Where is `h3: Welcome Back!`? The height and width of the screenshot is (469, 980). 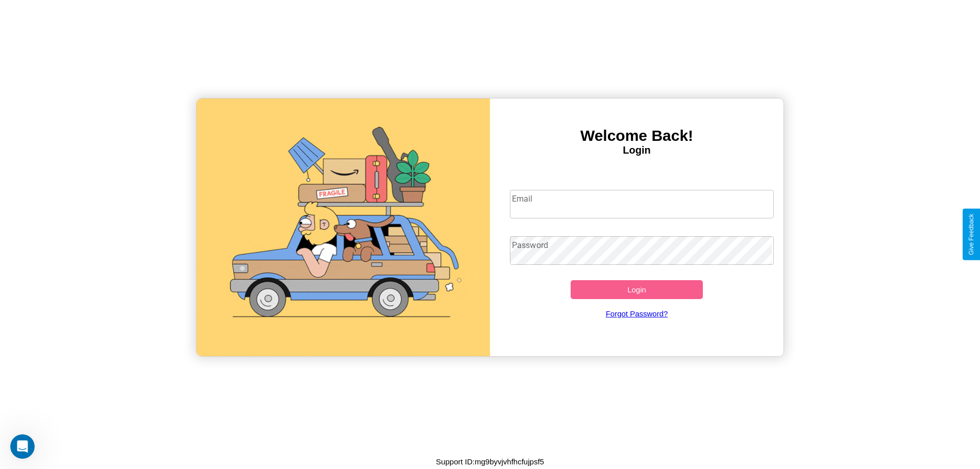
h3: Welcome Back! is located at coordinates (636, 135).